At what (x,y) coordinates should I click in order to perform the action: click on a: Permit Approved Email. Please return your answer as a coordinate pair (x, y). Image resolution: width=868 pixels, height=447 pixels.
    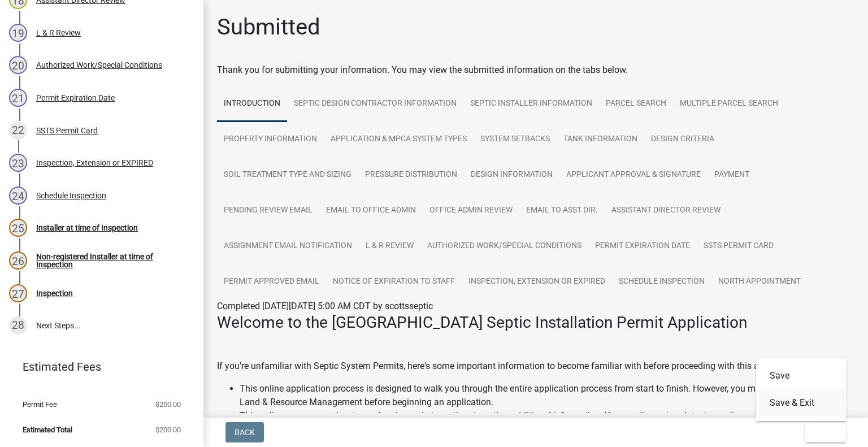
    Looking at the image, I should click on (271, 282).